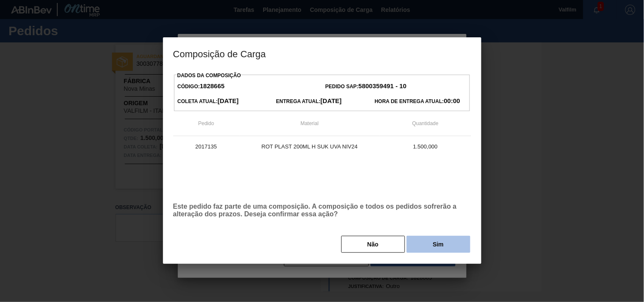 Image resolution: width=644 pixels, height=302 pixels. What do you see at coordinates (383, 86) in the screenshot?
I see `strong: 5800359491 - 10` at bounding box center [383, 86].